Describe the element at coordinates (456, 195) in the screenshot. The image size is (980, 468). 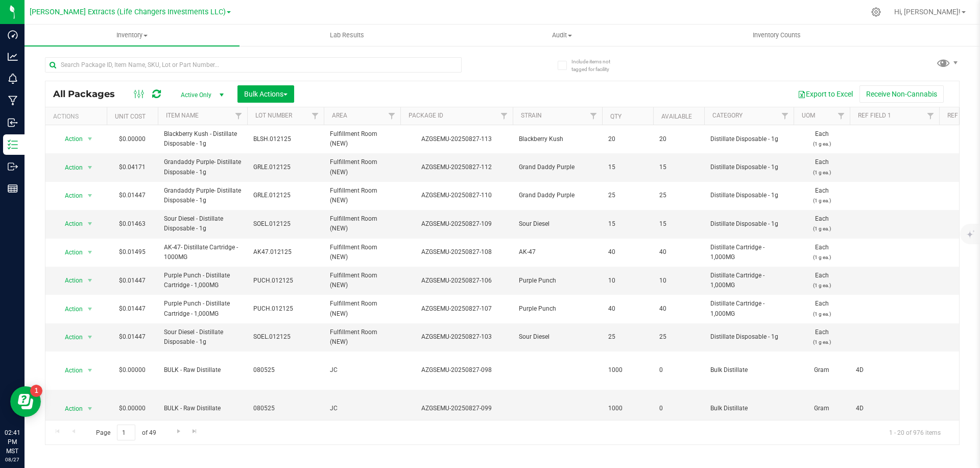
I see `div: AZGSEMU-20250827-110` at that location.